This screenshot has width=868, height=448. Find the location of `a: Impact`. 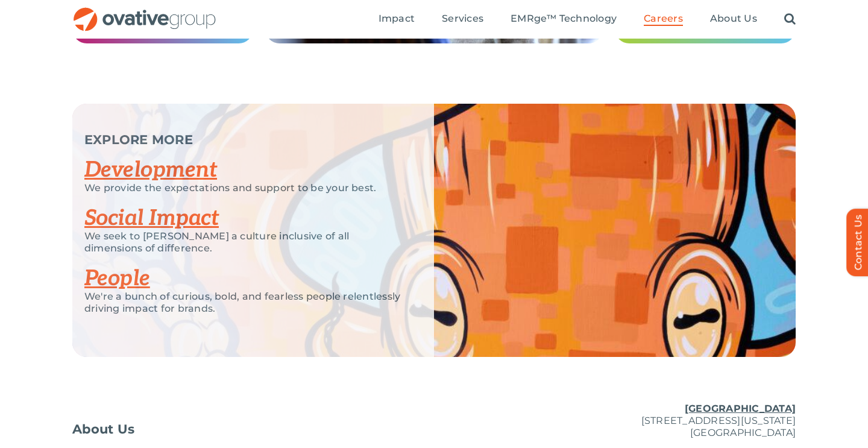

a: Impact is located at coordinates (396, 19).